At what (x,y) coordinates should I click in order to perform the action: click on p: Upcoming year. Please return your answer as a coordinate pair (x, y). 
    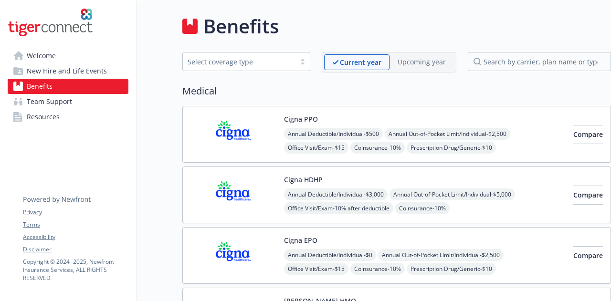
    Looking at the image, I should click on (421, 62).